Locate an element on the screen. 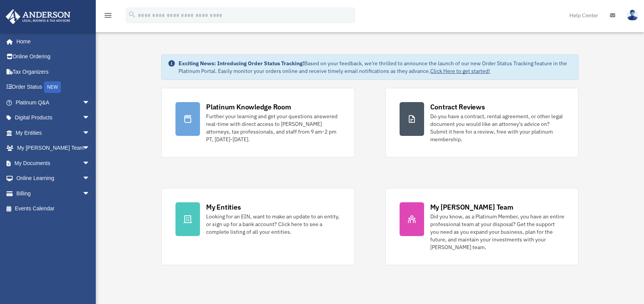 The width and height of the screenshot is (644, 304). i: search is located at coordinates (132, 14).